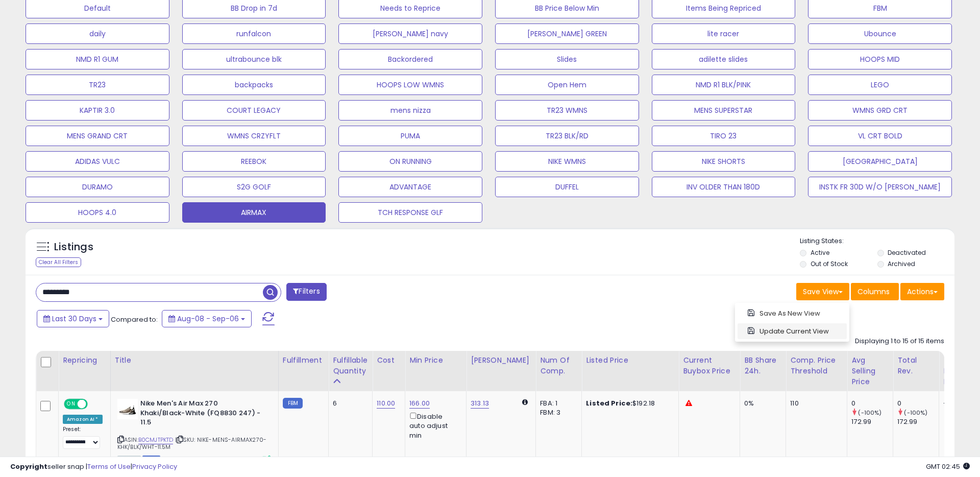 This screenshot has height=477, width=980. I want to click on button: Backordered, so click(411, 59).